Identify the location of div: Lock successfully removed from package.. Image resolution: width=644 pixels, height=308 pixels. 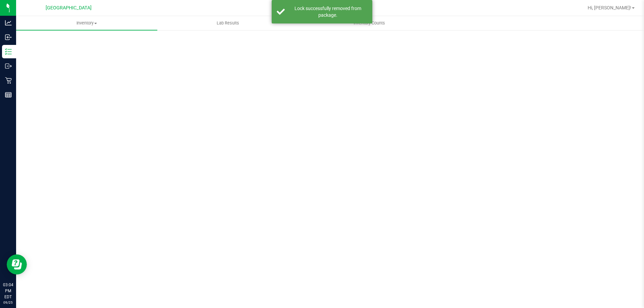
(328, 12).